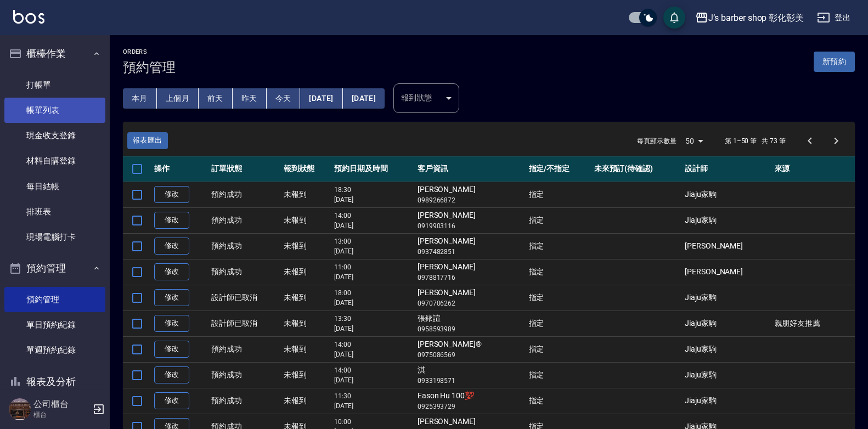  Describe the element at coordinates (373, 190) in the screenshot. I see `p: 18:30` at that location.